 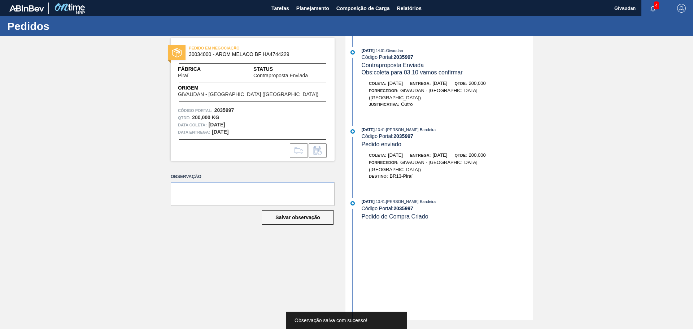 I want to click on span: Qtde :, so click(x=184, y=118).